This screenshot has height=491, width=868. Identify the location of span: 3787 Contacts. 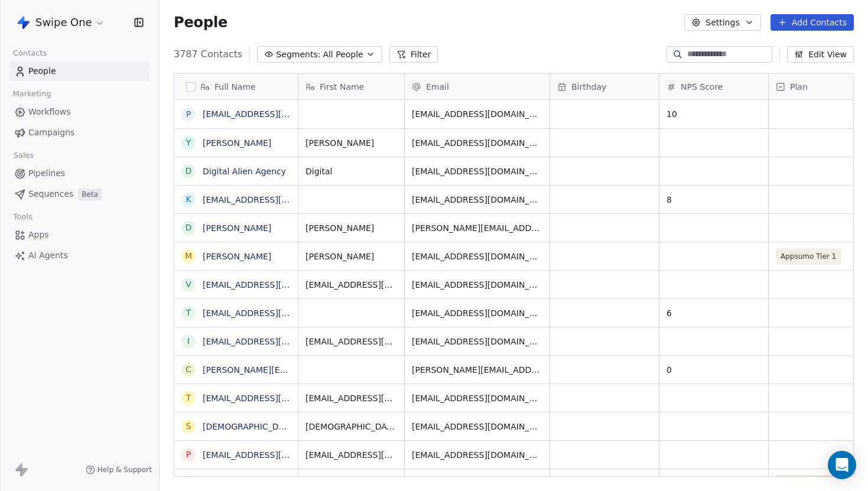
(208, 55).